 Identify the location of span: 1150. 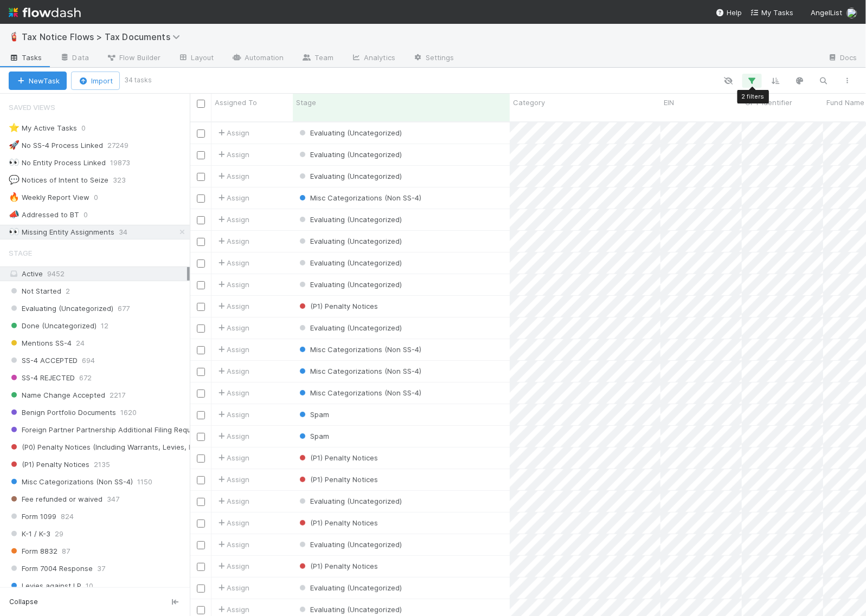
(145, 482).